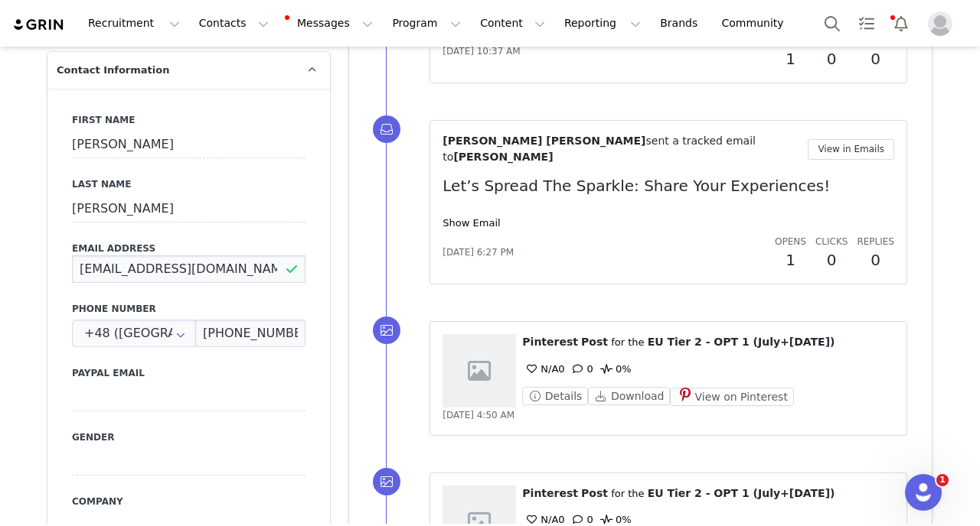  What do you see at coordinates (134, 23) in the screenshot?
I see `button: Recruitment` at bounding box center [134, 23].